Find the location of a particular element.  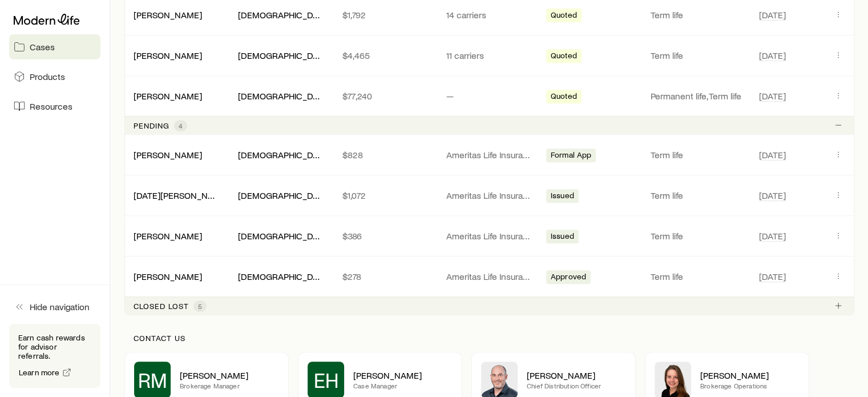

p: $1,792 is located at coordinates (385, 15).